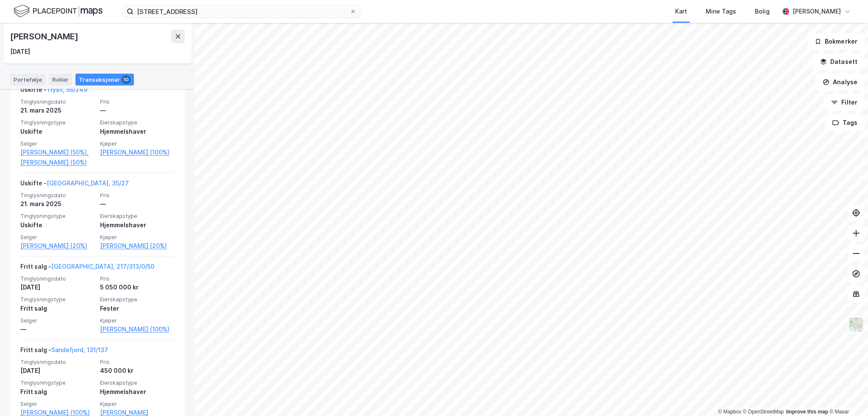  I want to click on div: 10, so click(126, 80).